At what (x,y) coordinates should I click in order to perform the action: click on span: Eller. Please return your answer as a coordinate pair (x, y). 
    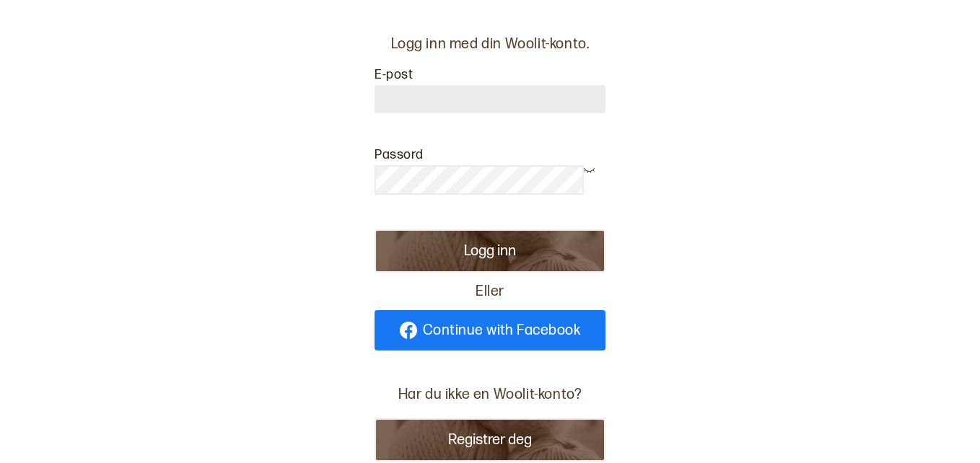
    Looking at the image, I should click on (489, 291).